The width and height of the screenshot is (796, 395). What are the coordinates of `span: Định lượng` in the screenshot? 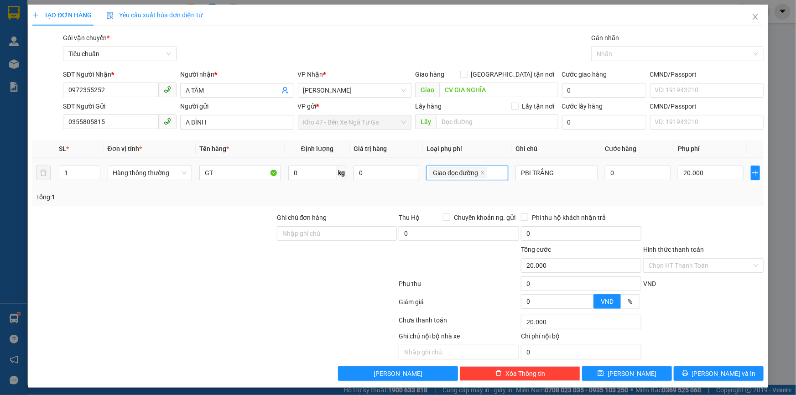 It's located at (317, 149).